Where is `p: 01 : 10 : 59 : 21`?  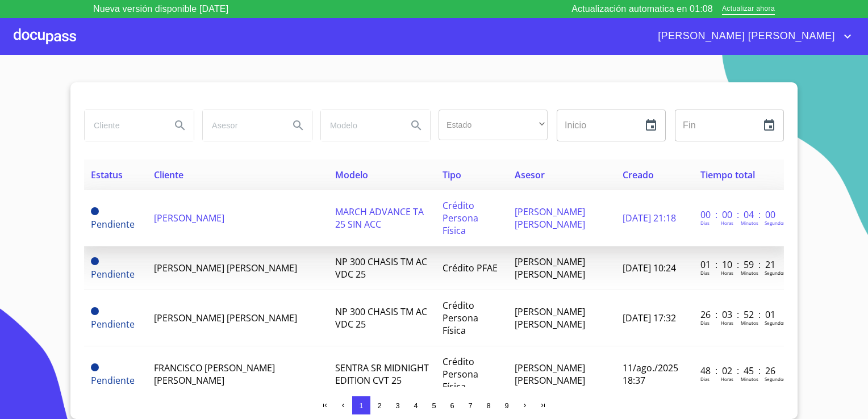
p: 01 : 10 : 59 : 21 is located at coordinates (739, 264).